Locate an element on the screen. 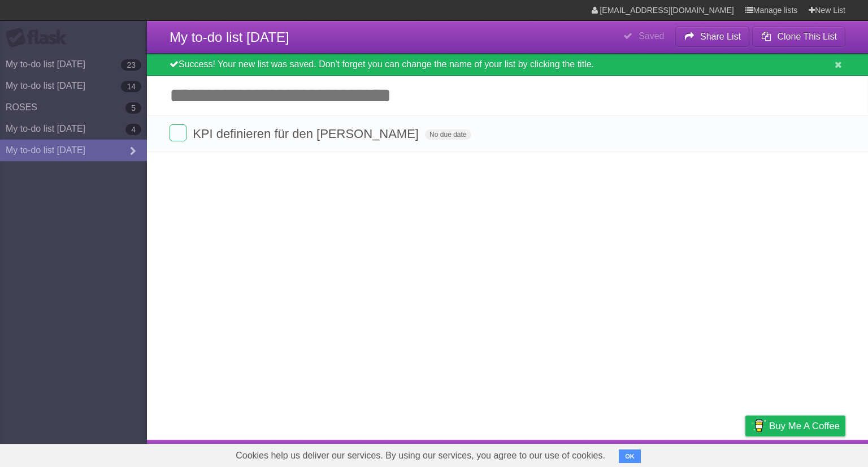  span: No due date is located at coordinates (447, 135).